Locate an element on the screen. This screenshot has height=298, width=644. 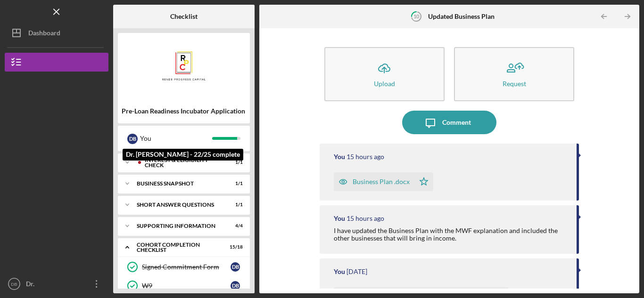
div: Business Plan .docx is located at coordinates (381, 181).